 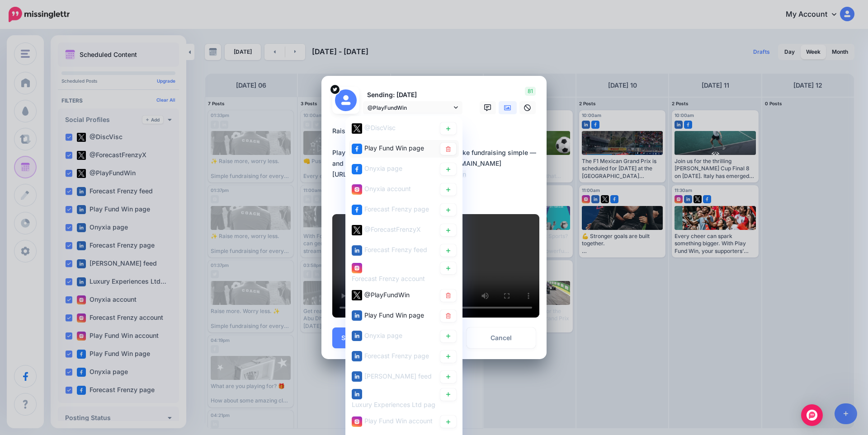 I want to click on div: Open Intercom Messenger, so click(x=812, y=415).